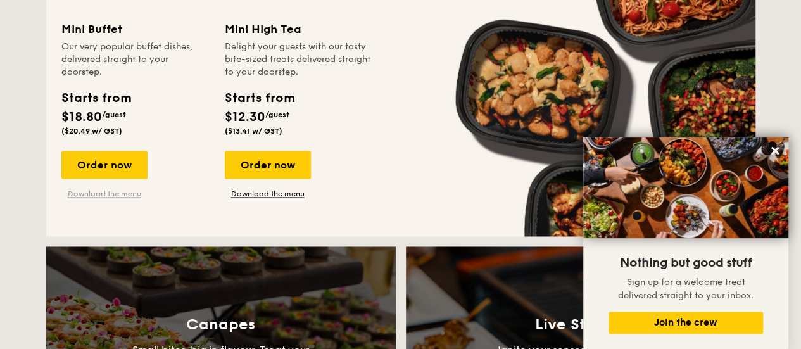  I want to click on h3: Live Station, so click(580, 324).